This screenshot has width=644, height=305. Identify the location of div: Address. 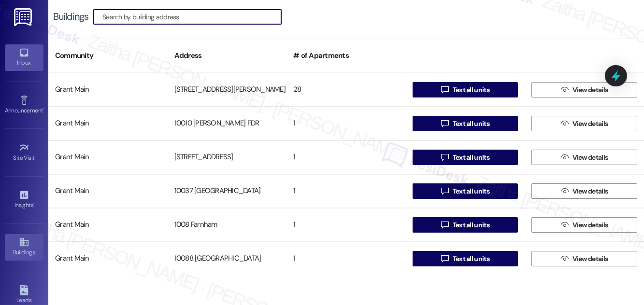
(227, 56).